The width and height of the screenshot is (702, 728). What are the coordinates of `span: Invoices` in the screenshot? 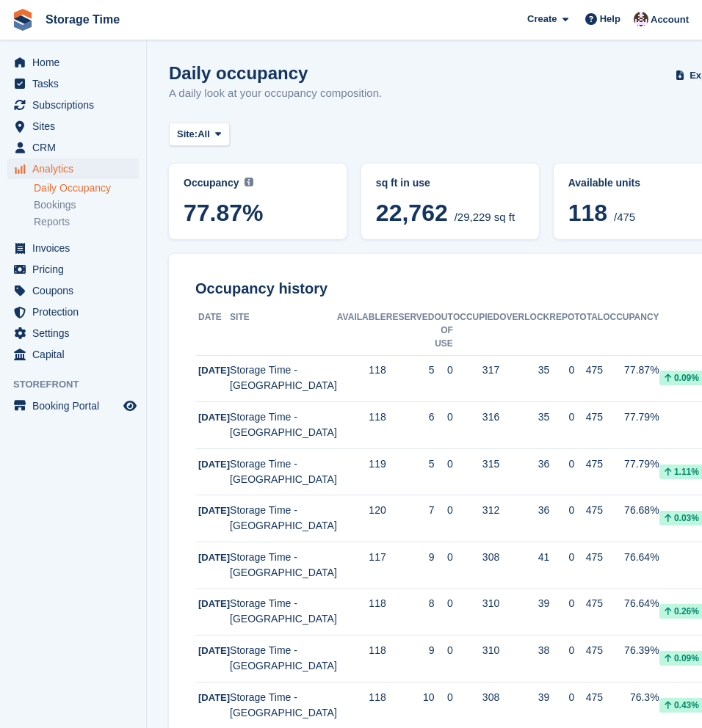 It's located at (76, 248).